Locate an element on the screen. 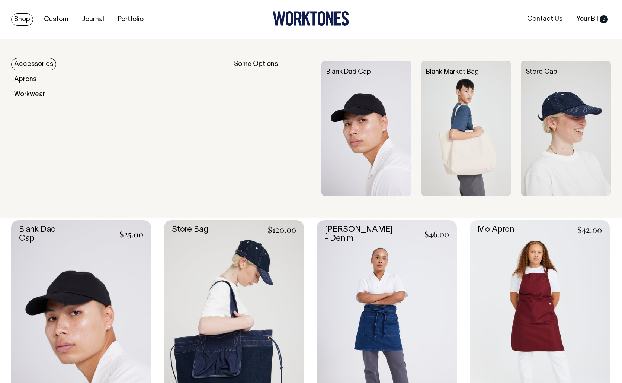  a: Shop is located at coordinates (22, 19).